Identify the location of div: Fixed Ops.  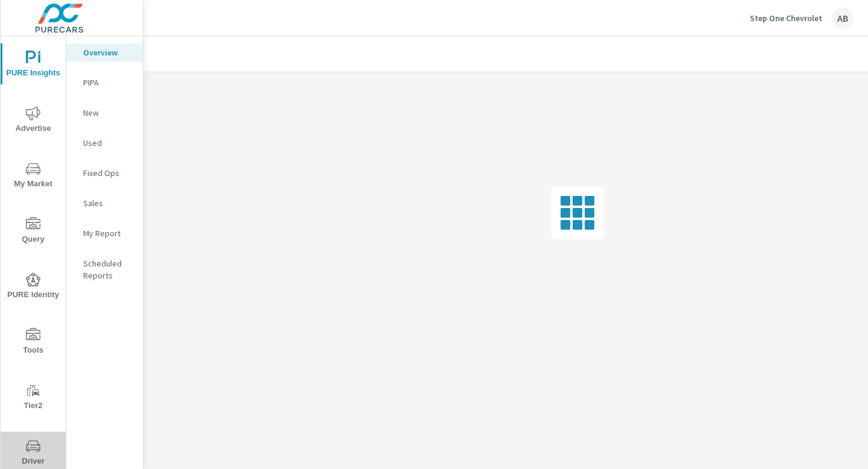
(104, 173).